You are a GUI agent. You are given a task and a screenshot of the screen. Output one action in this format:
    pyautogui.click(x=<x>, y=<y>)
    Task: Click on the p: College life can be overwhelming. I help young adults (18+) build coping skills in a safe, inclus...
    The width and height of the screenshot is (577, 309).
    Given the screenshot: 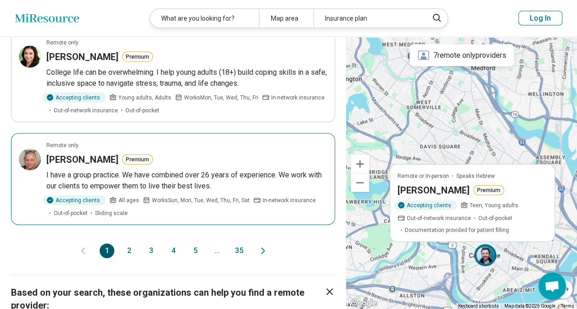 What is the action you would take?
    pyautogui.click(x=187, y=78)
    